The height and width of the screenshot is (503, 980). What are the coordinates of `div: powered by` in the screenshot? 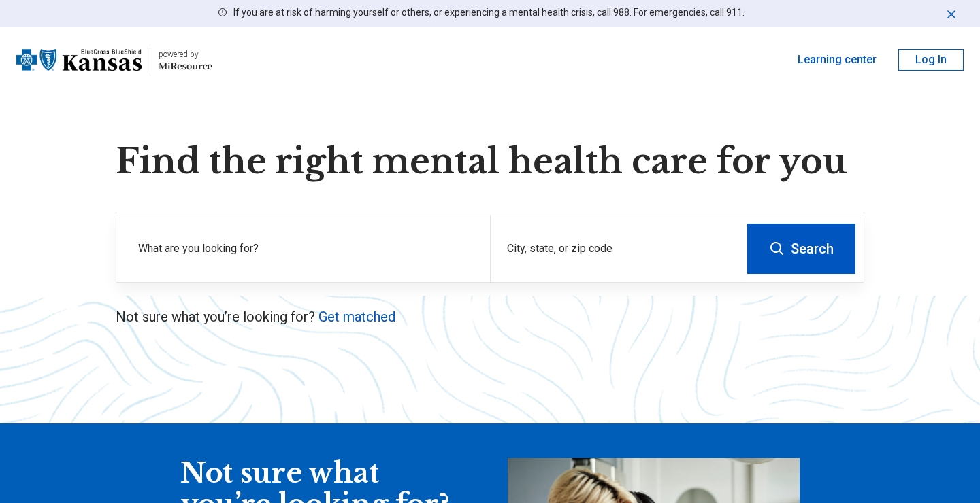 It's located at (185, 54).